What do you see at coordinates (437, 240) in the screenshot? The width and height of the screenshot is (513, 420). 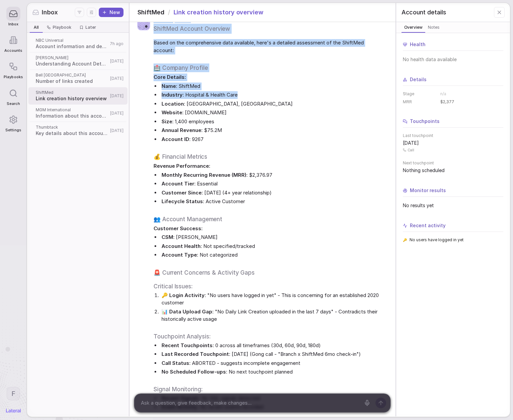 I see `span: No users have logged in yet` at bounding box center [437, 240].